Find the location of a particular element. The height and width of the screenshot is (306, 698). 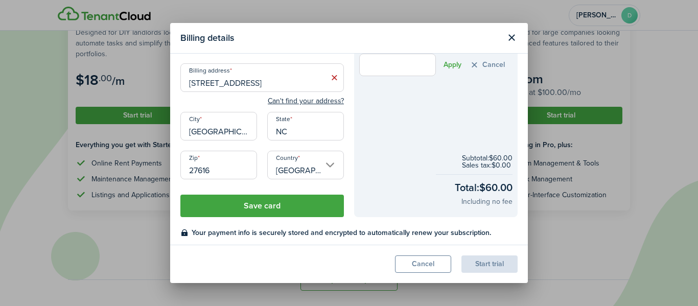

button: Apply is located at coordinates (452, 65).